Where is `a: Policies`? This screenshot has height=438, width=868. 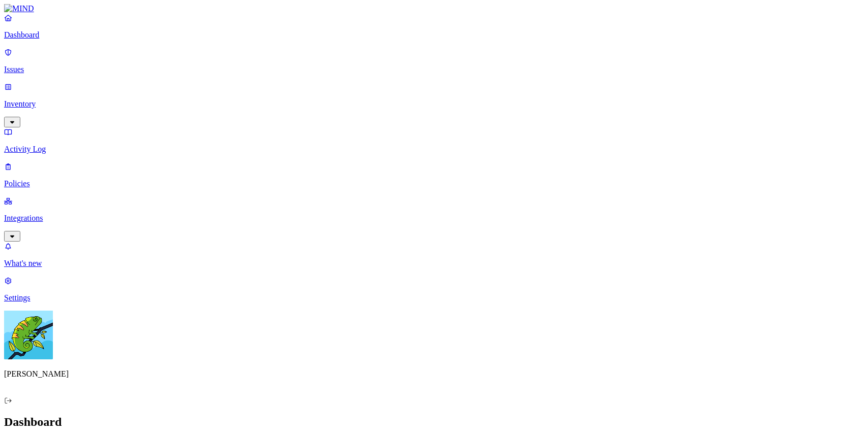 a: Policies is located at coordinates (433, 175).